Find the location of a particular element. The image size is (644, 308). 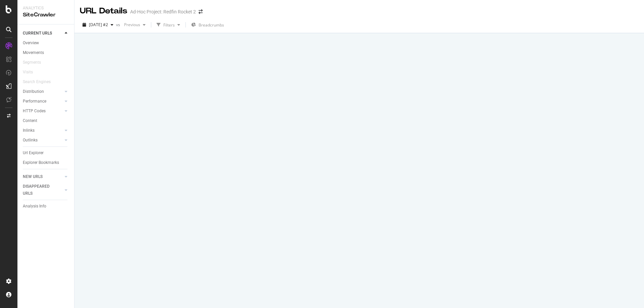

div: Movements is located at coordinates (33, 52).